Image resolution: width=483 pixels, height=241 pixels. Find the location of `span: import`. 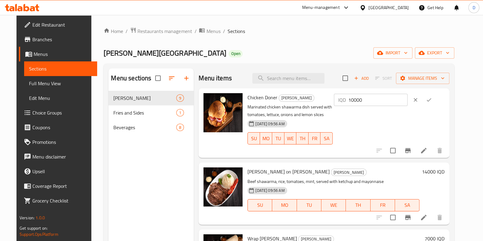

span: import is located at coordinates (393, 53).